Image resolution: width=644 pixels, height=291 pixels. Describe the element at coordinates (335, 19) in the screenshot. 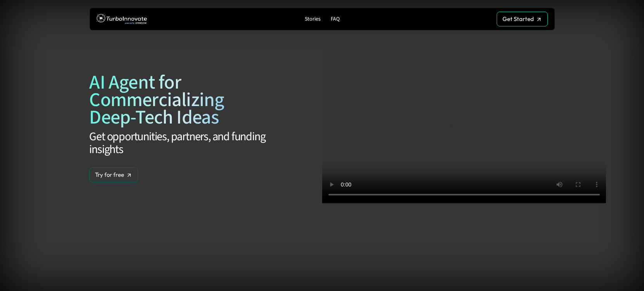

I see `p: FAQ` at that location.